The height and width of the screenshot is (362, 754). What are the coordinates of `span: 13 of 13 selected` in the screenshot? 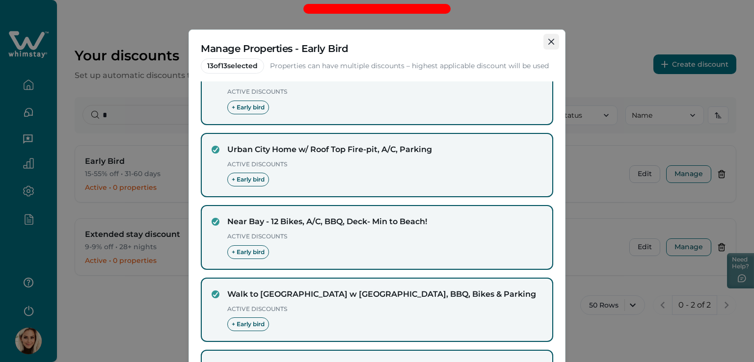 It's located at (232, 66).